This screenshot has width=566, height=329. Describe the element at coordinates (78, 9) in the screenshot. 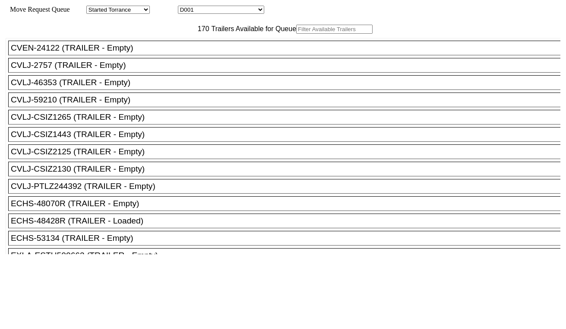

I see `span: Area` at that location.